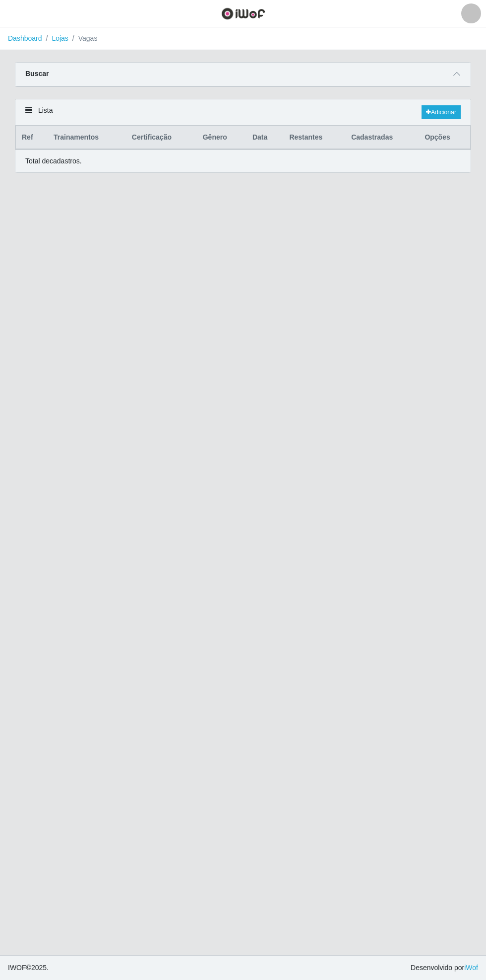  Describe the element at coordinates (382, 137) in the screenshot. I see `th: Cadastradas` at that location.